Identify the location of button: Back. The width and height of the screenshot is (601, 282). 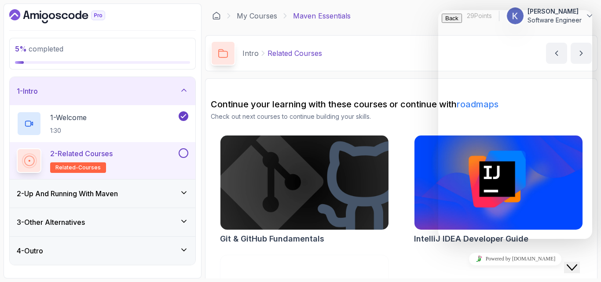
(14, 8).